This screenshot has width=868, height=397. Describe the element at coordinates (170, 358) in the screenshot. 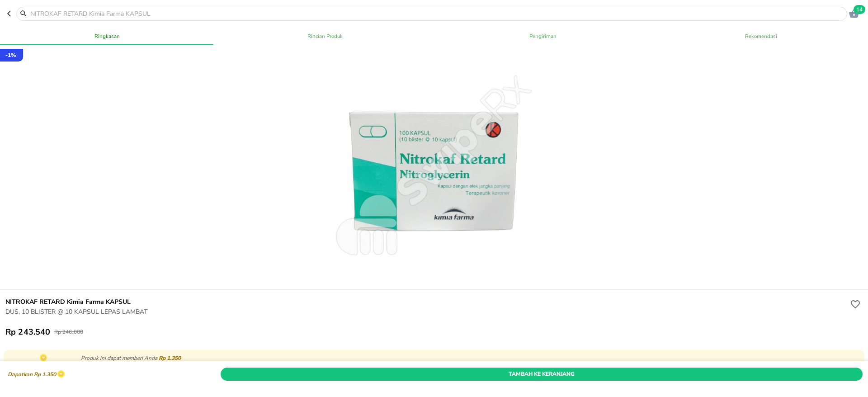

I see `span: Rp 1.350` at that location.